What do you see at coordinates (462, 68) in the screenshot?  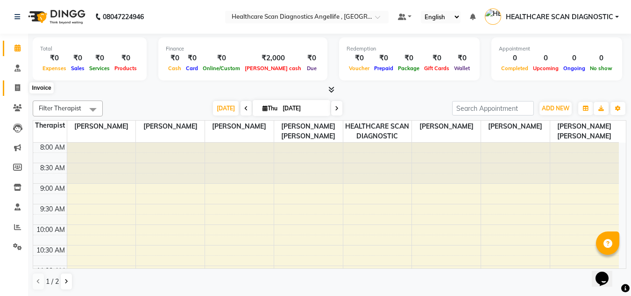 I see `span: Wallet` at bounding box center [462, 68].